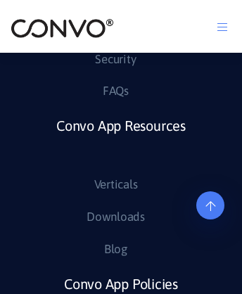  What do you see at coordinates (62, 28) in the screenshot?
I see `img: logo_2.png` at bounding box center [62, 28].